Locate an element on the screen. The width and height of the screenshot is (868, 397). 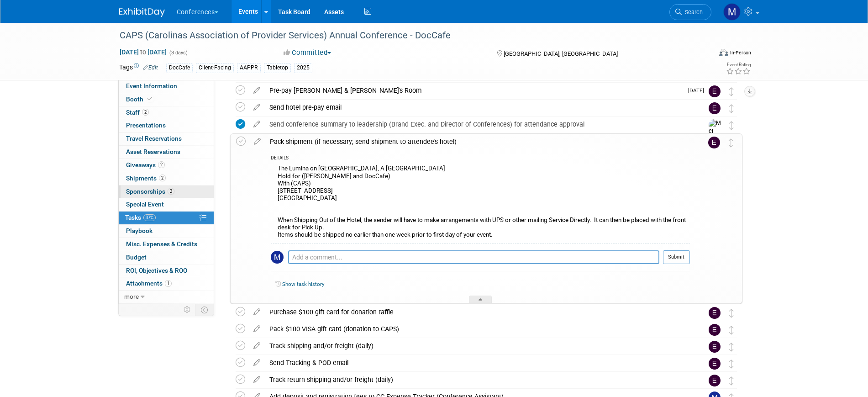
span: Tasks is located at coordinates (140, 217).